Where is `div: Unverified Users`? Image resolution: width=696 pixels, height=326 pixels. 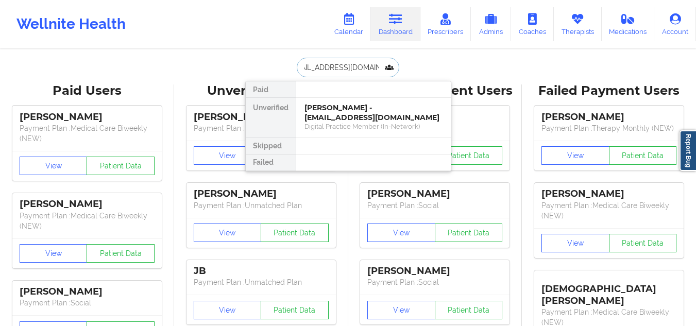
div: Unverified Users is located at coordinates (261, 91).